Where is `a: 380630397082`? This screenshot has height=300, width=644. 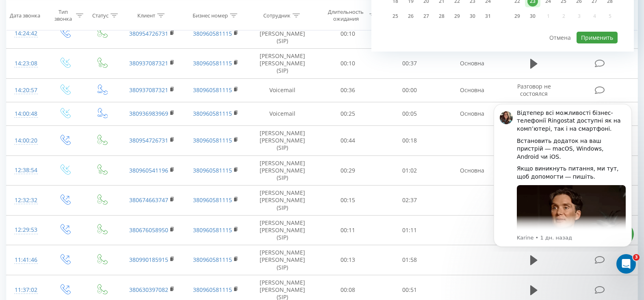
a: 380630397082 is located at coordinates (149, 290).